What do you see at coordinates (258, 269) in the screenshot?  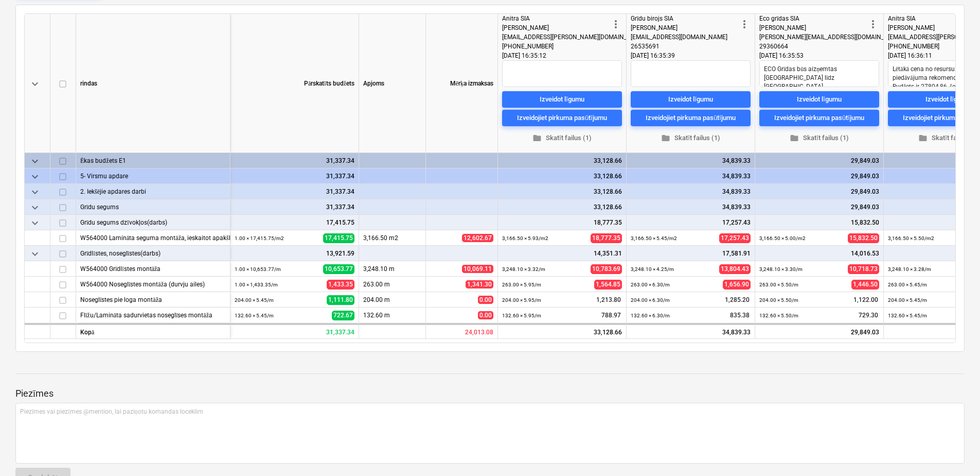 I see `small: 1.00 × 10,653.77 / m` at bounding box center [258, 269].